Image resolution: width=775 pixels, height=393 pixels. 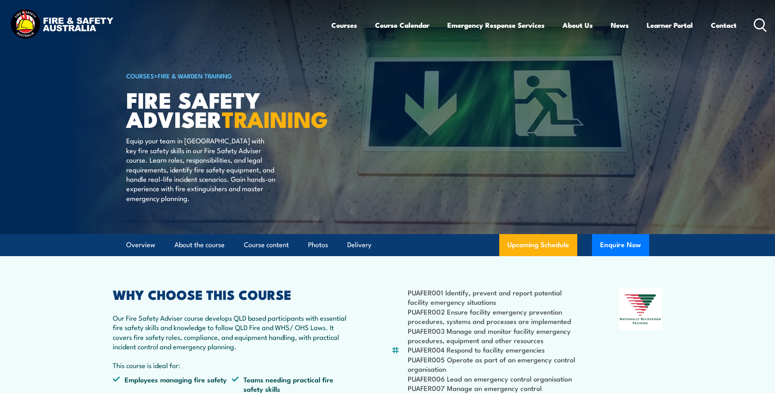 I want to click on a: Emergency Response Services, so click(x=496, y=25).